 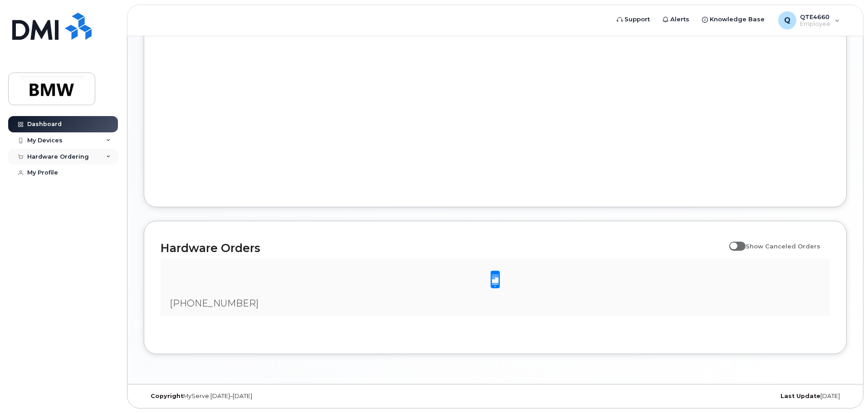 I want to click on a: Support, so click(x=633, y=20).